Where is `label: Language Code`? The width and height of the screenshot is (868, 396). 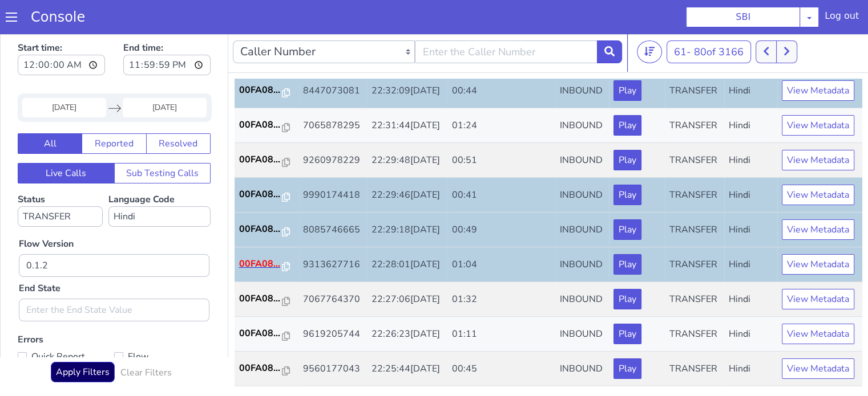 label: Language Code is located at coordinates (159, 178).